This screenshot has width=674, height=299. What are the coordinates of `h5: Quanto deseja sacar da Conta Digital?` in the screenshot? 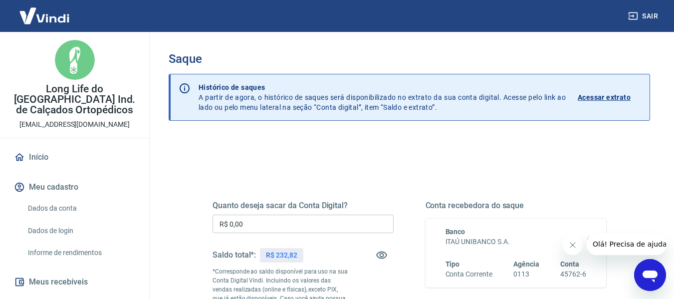 It's located at (303, 206).